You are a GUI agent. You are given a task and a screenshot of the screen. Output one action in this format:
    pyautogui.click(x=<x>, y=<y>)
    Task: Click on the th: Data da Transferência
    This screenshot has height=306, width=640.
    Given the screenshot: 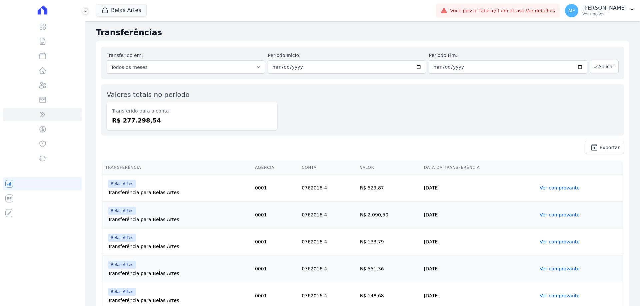 What is the action you would take?
    pyautogui.click(x=479, y=168)
    